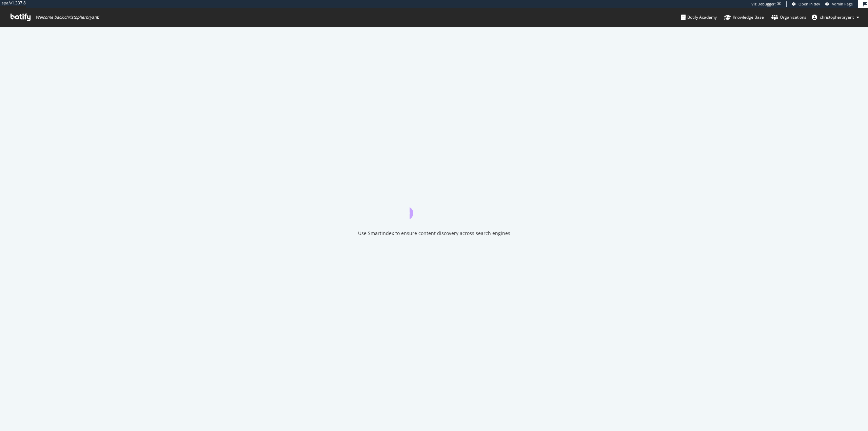 The image size is (868, 431). I want to click on div: Organizations, so click(788, 17).